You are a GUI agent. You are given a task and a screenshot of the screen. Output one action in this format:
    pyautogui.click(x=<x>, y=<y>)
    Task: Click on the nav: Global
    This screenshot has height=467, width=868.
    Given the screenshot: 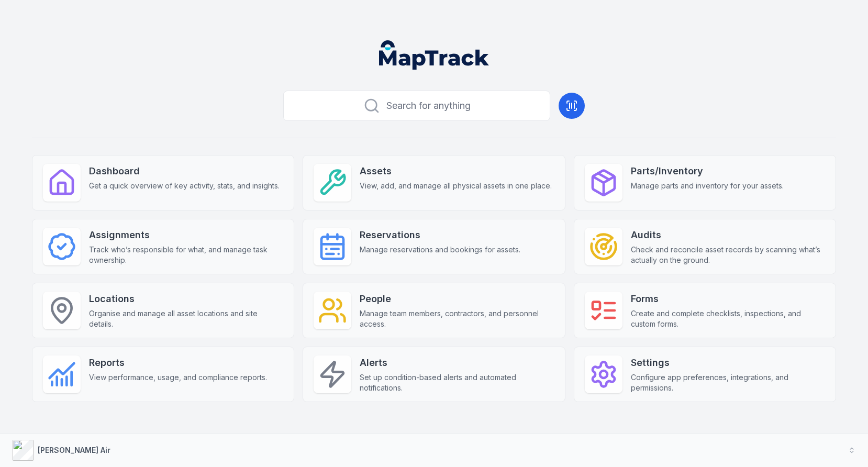 What is the action you would take?
    pyautogui.click(x=434, y=55)
    